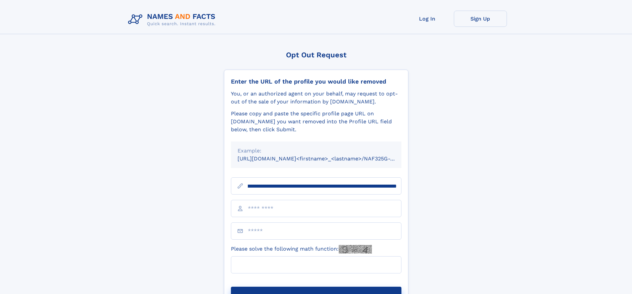  I want to click on div: You, or an authorized agent on your behalf, may request to opt-out of the sale of your informatio..., so click(316, 98).